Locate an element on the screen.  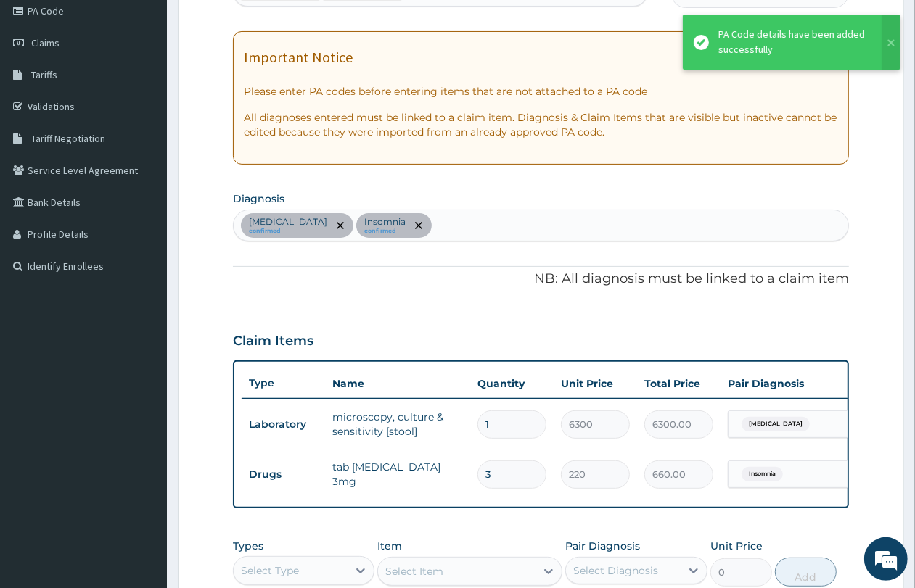
h3: Claim Items is located at coordinates (273, 342).